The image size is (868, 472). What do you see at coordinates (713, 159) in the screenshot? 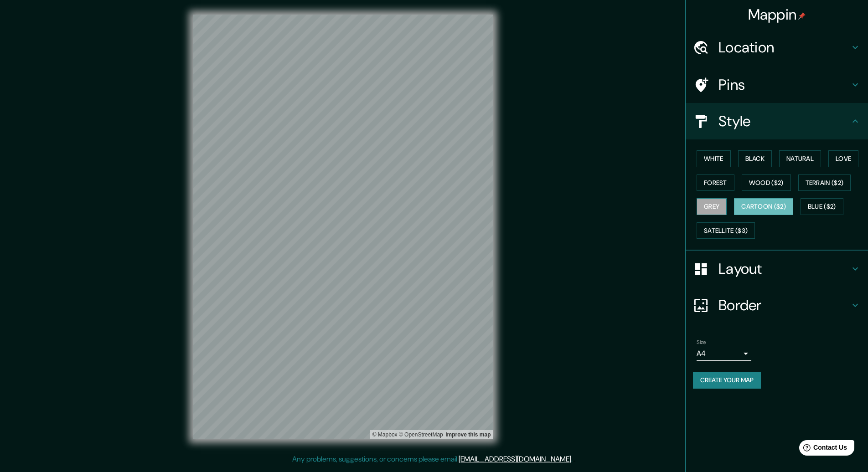
I see `button: White` at bounding box center [713, 159].